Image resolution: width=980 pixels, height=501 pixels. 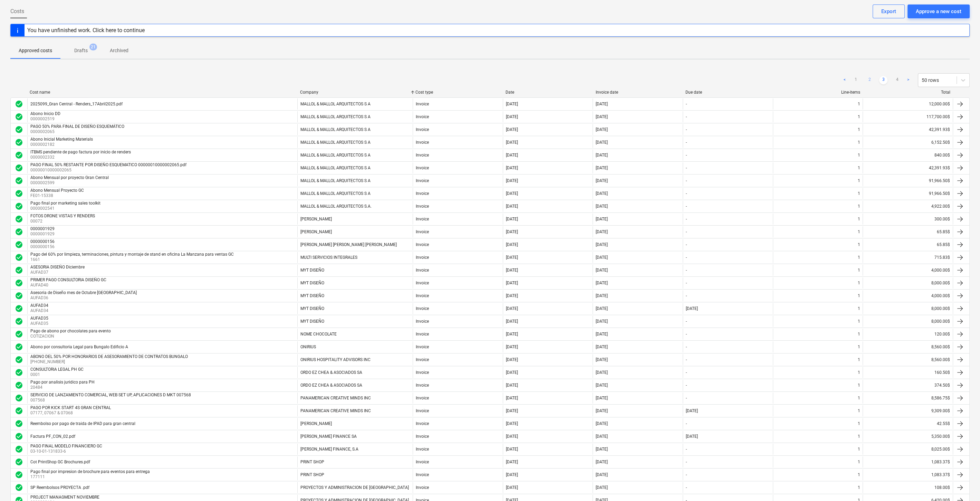 What do you see at coordinates (336, 206) in the screenshot?
I see `div: MALLOL & MALLOL ARQUITECTOS S.A.` at bounding box center [336, 206].